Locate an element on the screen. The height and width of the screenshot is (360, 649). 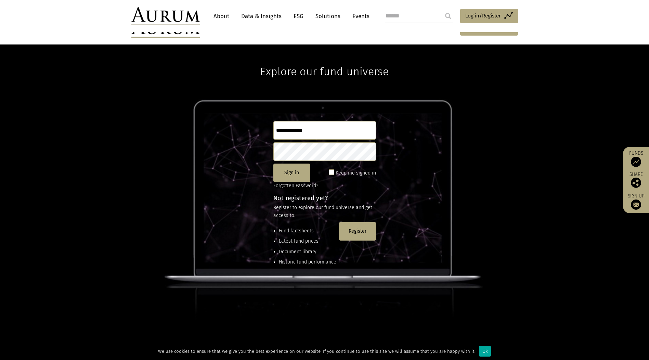
a: Log in/Register is located at coordinates (489, 16).